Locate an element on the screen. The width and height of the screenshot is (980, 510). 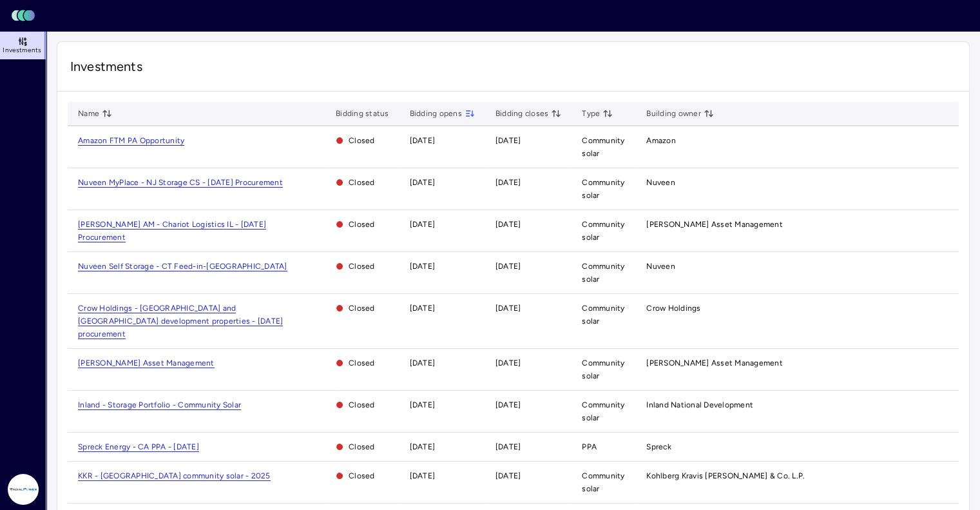
img: Radial Power is located at coordinates (23, 489).